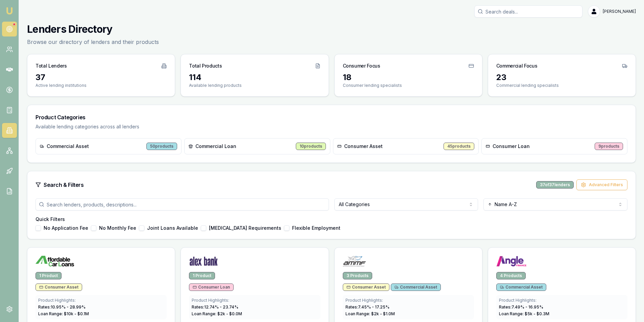 This screenshot has height=322, width=644. Describe the element at coordinates (555, 185) in the screenshot. I see `div: 37 of 37 lenders` at that location.